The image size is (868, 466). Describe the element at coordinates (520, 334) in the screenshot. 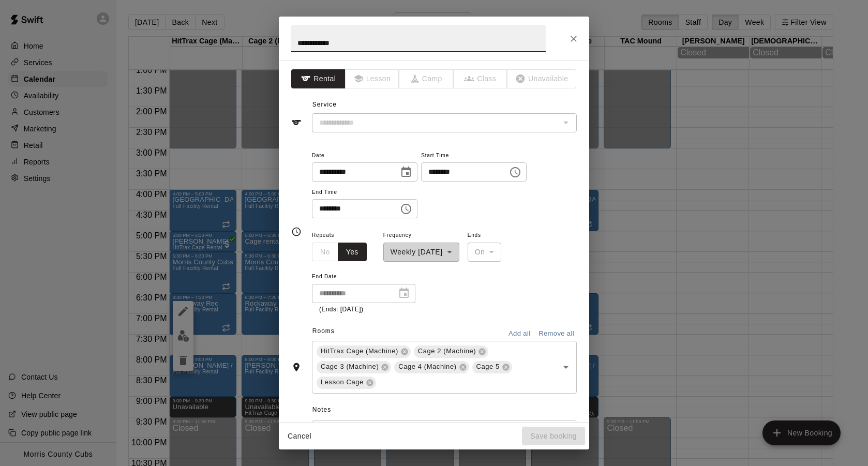

I see `button: Add all` at that location.